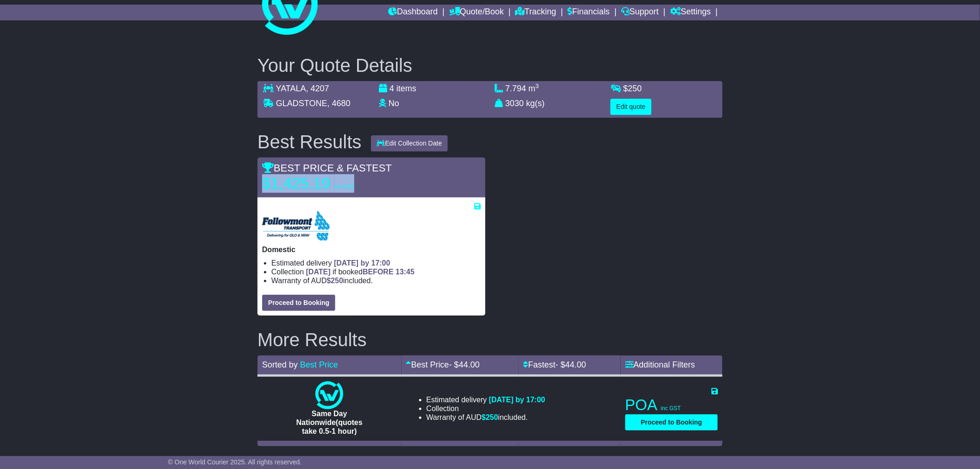 This screenshot has width=980, height=469. I want to click on h2: More Results, so click(490, 339).